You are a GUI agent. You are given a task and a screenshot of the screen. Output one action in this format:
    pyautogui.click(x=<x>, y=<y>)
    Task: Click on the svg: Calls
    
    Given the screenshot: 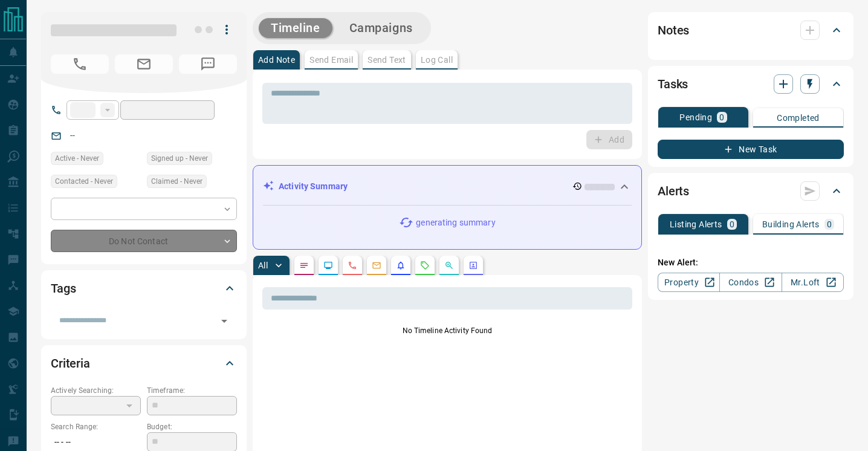 What is the action you would take?
    pyautogui.click(x=352, y=265)
    